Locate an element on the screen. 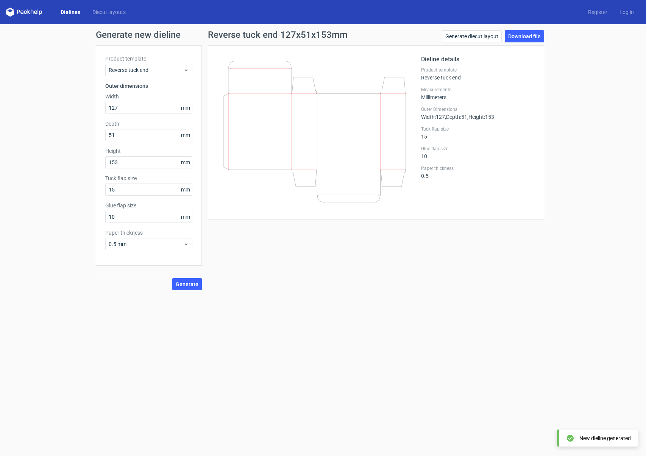  a: Generate diecut layout is located at coordinates (472, 36).